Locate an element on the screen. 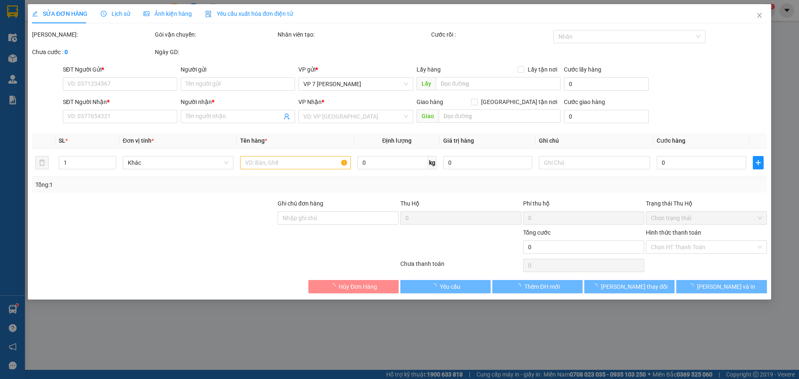 The height and width of the screenshot is (379, 799). div: Người gửi is located at coordinates (238, 70).